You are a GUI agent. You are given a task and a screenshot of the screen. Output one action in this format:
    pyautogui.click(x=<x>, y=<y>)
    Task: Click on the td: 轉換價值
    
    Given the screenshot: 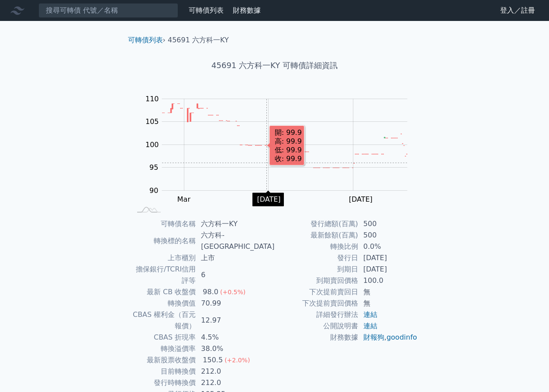 What is the action you would take?
    pyautogui.click(x=164, y=304)
    